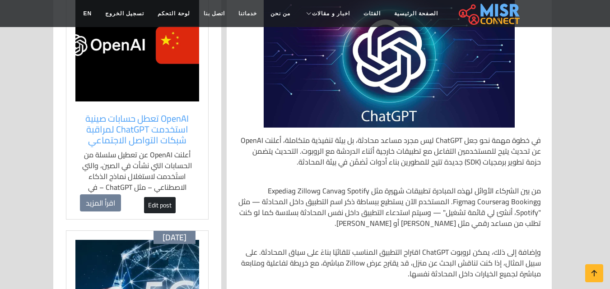 The width and height of the screenshot is (610, 289). Describe the element at coordinates (214, 14) in the screenshot. I see `a: اتصل بنا` at that location.